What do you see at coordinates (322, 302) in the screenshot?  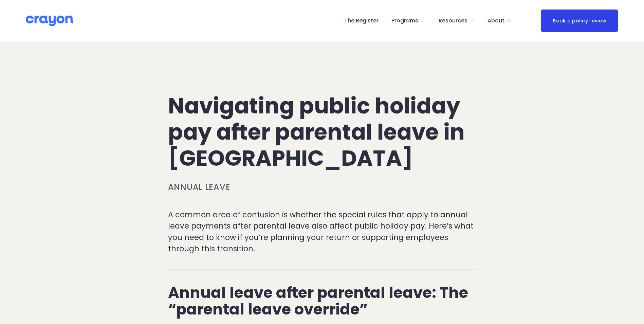 I see `h2: Annual leave after parental leave: The “parental leave override”` at bounding box center [322, 302].